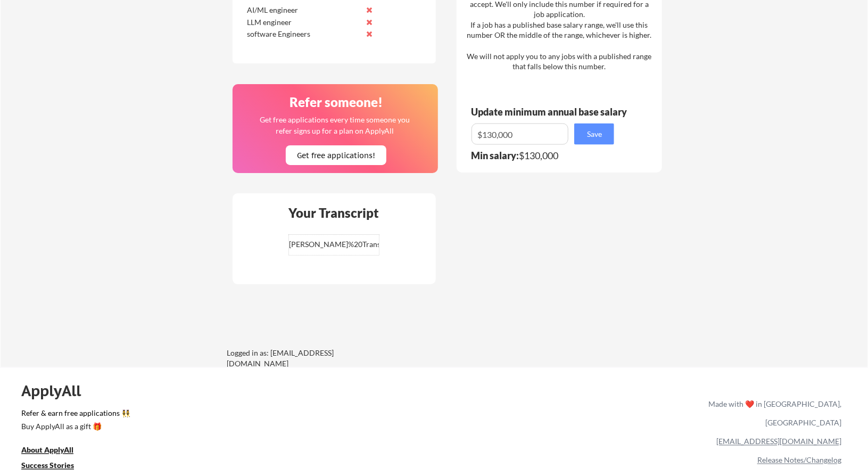  Describe the element at coordinates (303, 22) in the screenshot. I see `div: LLM engineer` at that location.